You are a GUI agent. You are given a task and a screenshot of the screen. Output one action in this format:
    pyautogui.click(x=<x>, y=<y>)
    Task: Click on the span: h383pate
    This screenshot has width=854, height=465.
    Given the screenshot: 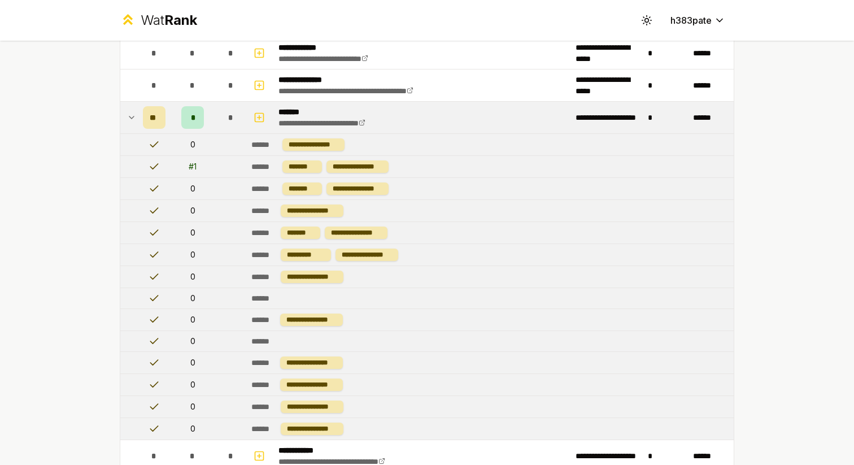 What is the action you would take?
    pyautogui.click(x=691, y=20)
    